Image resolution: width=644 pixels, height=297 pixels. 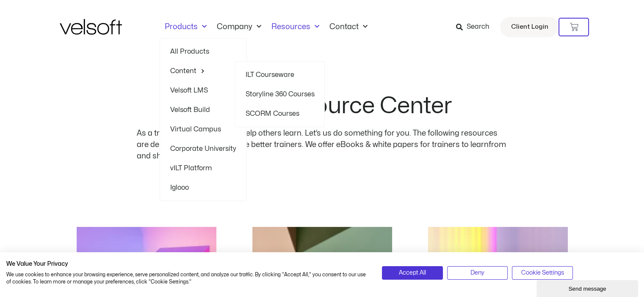 What do you see at coordinates (187, 279) in the screenshot?
I see `p: We use cookies to enhance your browsing experience, serve personalized content, and analyze our t...` at bounding box center [187, 279].